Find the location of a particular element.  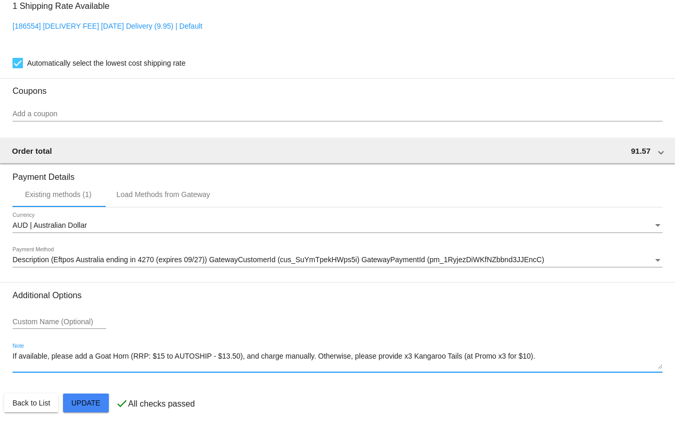

input: Add a coupon is located at coordinates (338, 114).